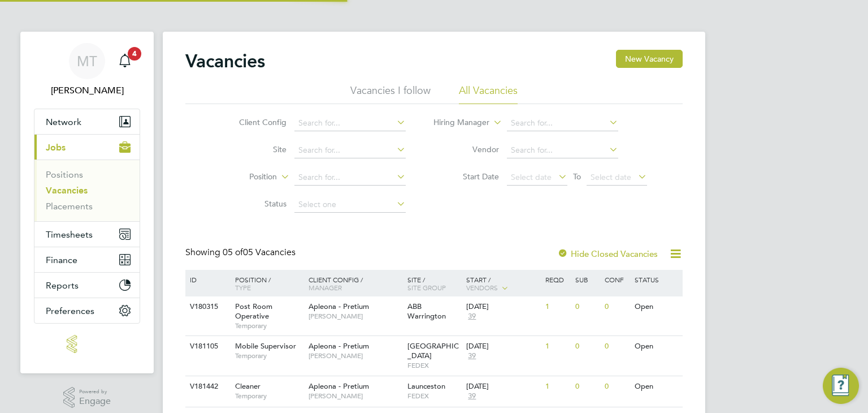 The height and width of the screenshot is (413, 868). Describe the element at coordinates (557, 279) in the screenshot. I see `div: Reqd` at that location.